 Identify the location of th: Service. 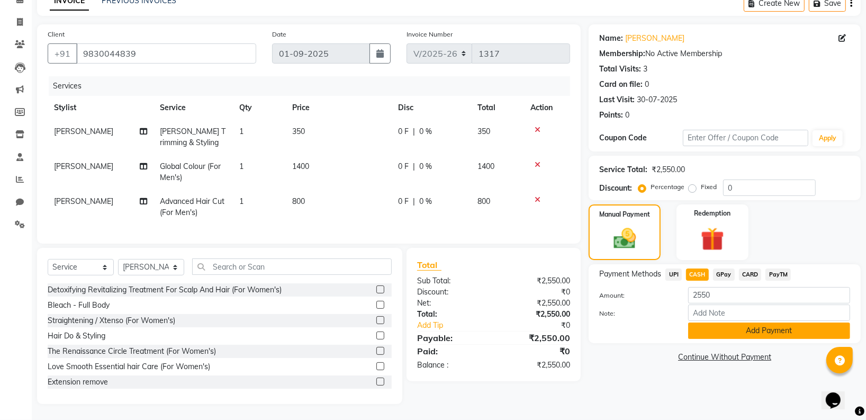
(193, 107).